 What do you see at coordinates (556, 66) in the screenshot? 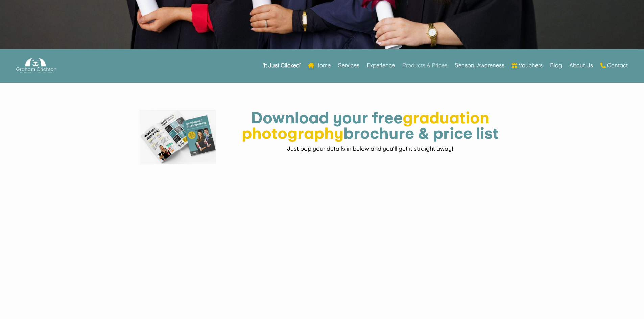
I see `a: Blog` at bounding box center [556, 66].